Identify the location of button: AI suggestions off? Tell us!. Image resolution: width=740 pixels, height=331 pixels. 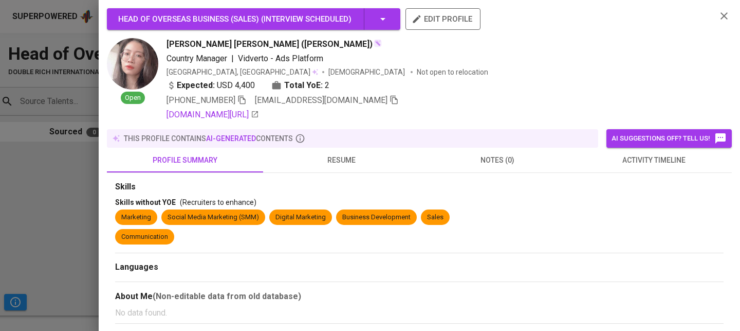
(669, 138).